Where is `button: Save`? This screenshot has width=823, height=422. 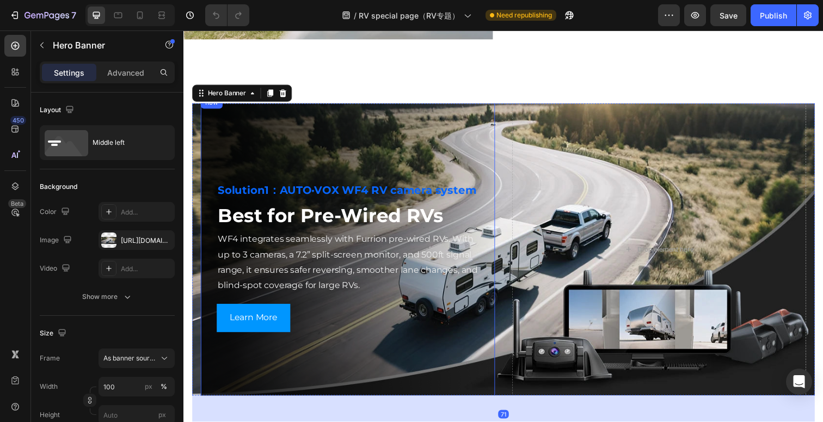
button: Save is located at coordinates (728, 15).